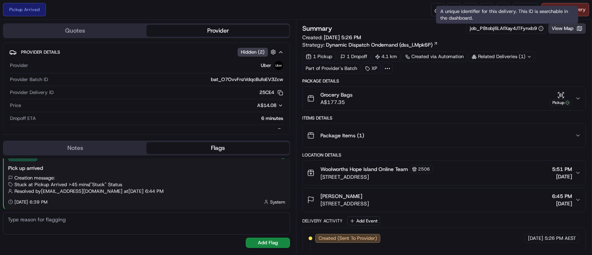 This screenshot has width=592, height=255. I want to click on span: Provider Details, so click(40, 52).